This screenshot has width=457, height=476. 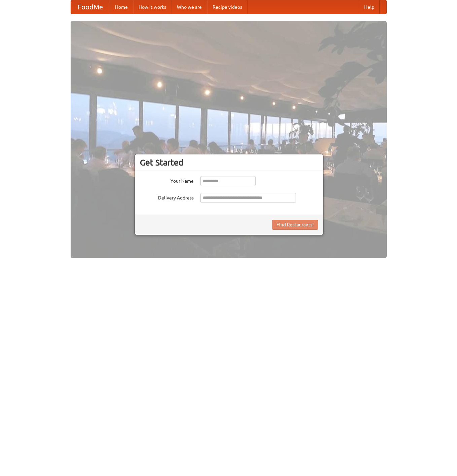 I want to click on a: Recipe videos, so click(x=227, y=7).